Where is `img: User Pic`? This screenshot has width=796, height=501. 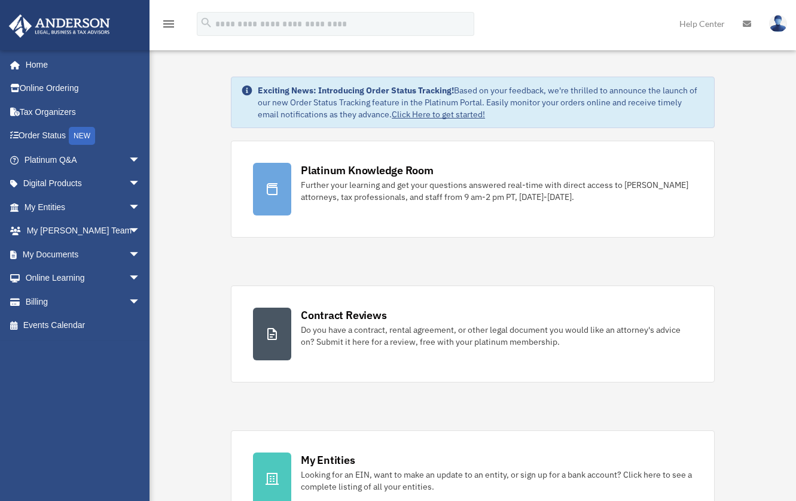
img: User Pic is located at coordinates (778, 23).